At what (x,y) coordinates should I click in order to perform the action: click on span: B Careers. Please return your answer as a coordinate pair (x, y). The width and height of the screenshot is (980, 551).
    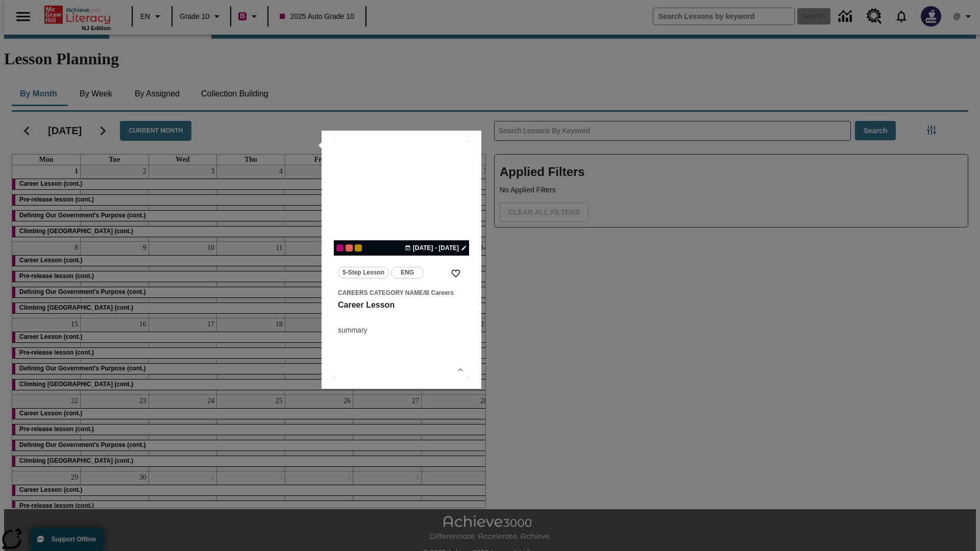
    Looking at the image, I should click on (439, 293).